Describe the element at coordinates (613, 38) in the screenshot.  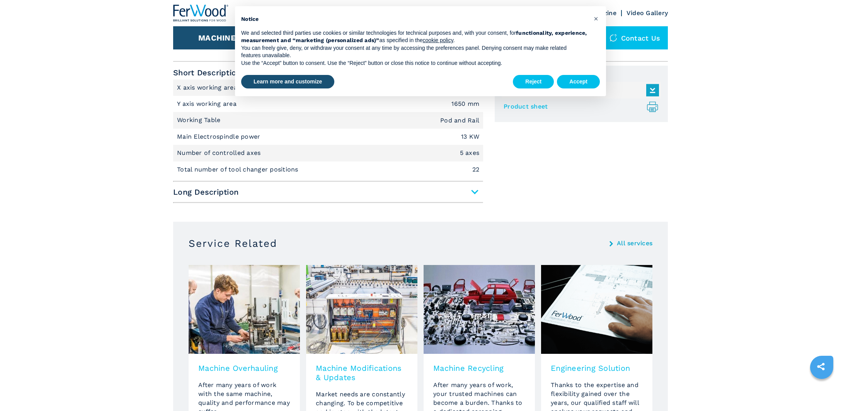
I see `img: Contact us` at that location.